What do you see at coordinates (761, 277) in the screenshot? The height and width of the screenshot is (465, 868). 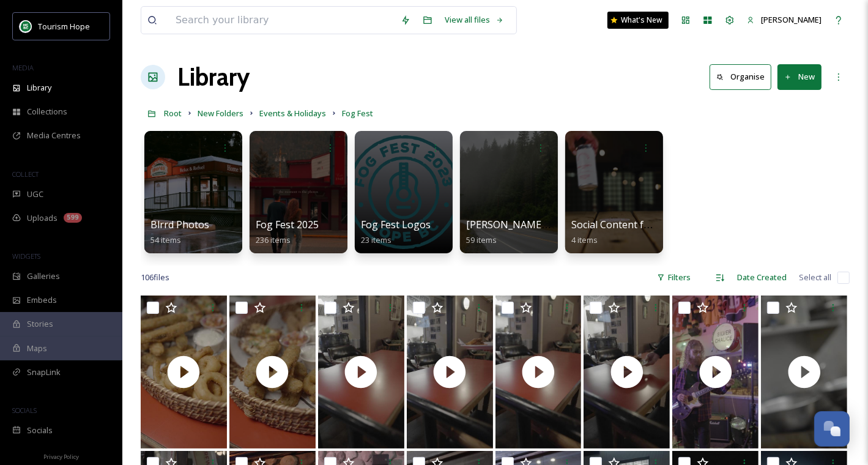 I see `div: Date Created` at bounding box center [761, 277].